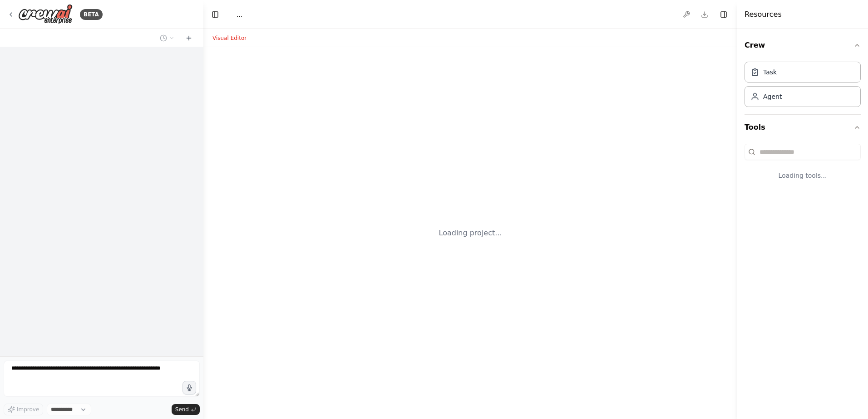 The image size is (868, 419). Describe the element at coordinates (803, 167) in the screenshot. I see `div: Tools` at that location.